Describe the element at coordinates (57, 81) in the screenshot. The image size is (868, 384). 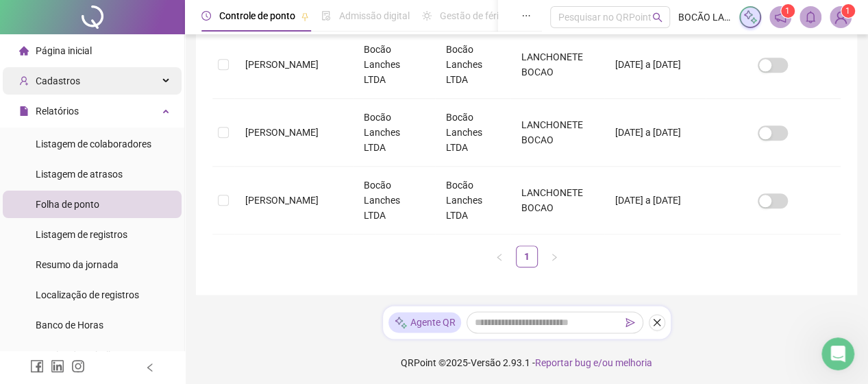
I see `span: Cadastros` at that location.